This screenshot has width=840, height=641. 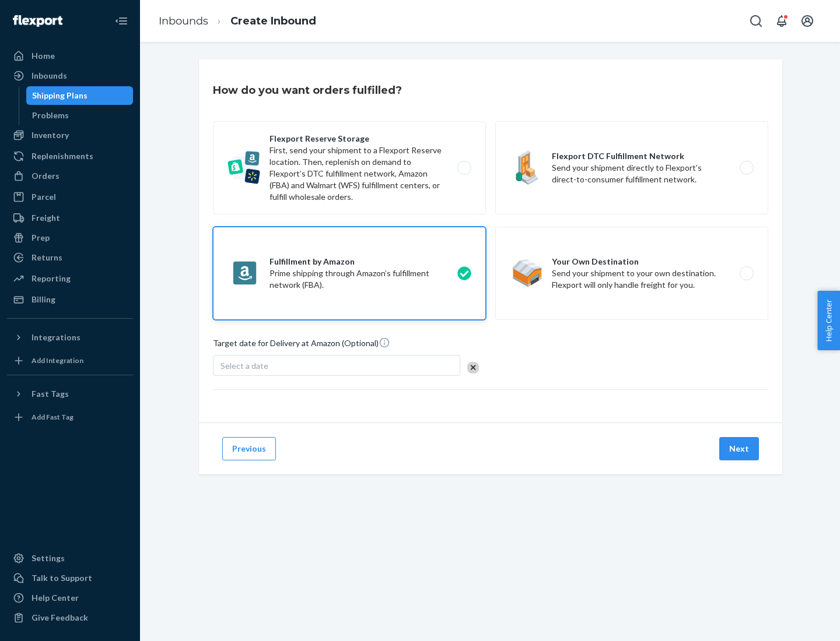 I want to click on div: Freight, so click(x=46, y=218).